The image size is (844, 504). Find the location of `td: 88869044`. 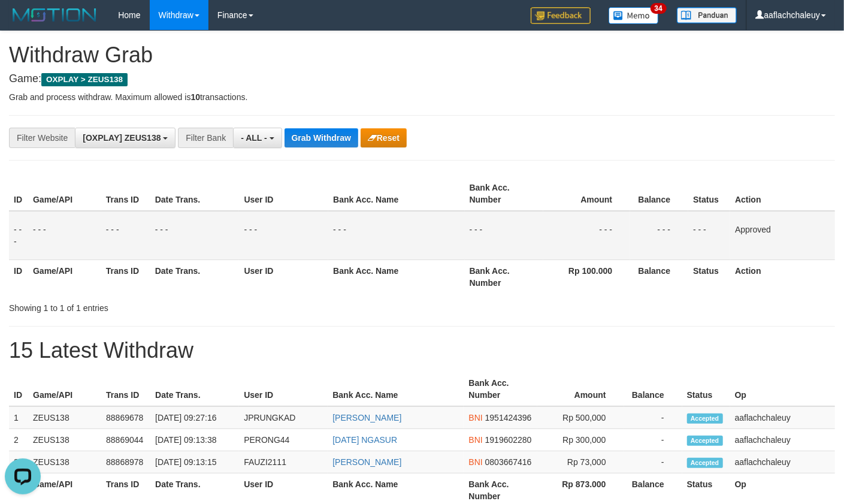

td: 88869044 is located at coordinates (126, 439).